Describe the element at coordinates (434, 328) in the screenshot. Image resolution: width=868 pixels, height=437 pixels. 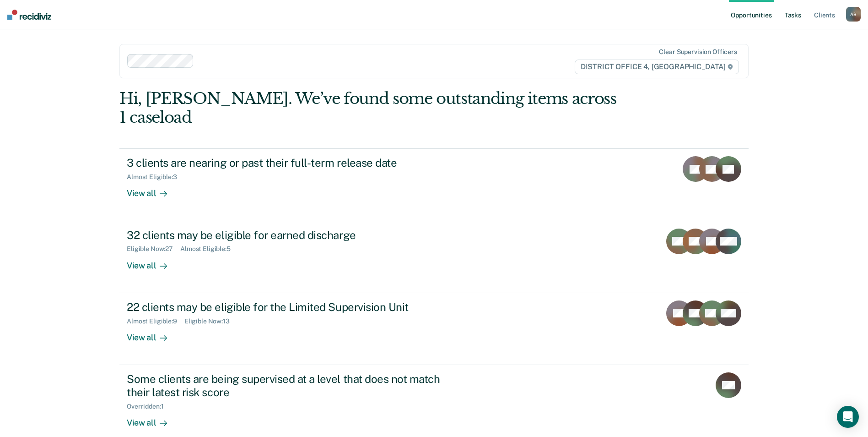
I see `a: 22 clients may be eligible for the Limited Supervision UnitAlmost Eligible:9Eligible Now:13View all` at that location.